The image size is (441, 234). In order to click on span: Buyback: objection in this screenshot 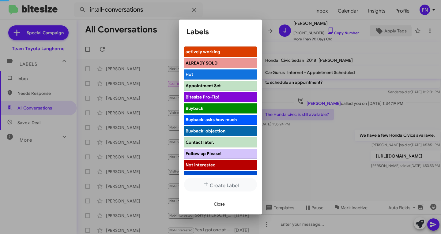, I will do `click(206, 131)`.